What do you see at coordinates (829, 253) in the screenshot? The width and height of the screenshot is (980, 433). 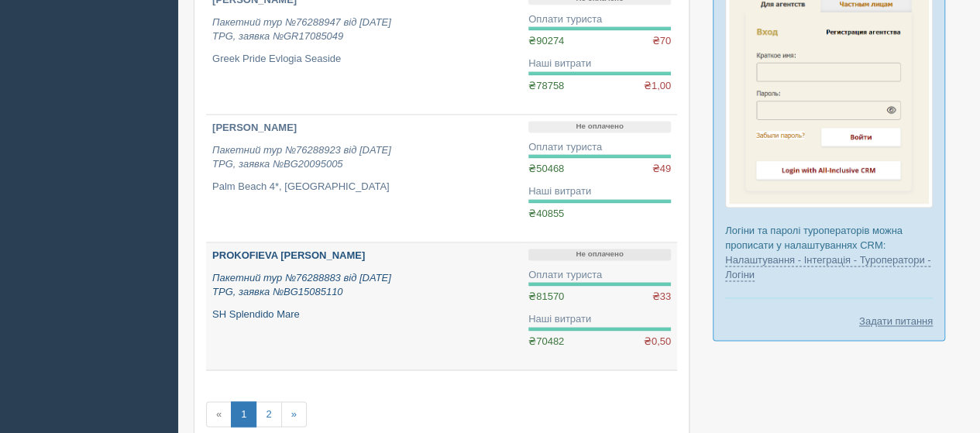 I see `p: Логіни та паролі туроператорів можна прописати у налаштуваннях CRM:` at bounding box center [829, 253].